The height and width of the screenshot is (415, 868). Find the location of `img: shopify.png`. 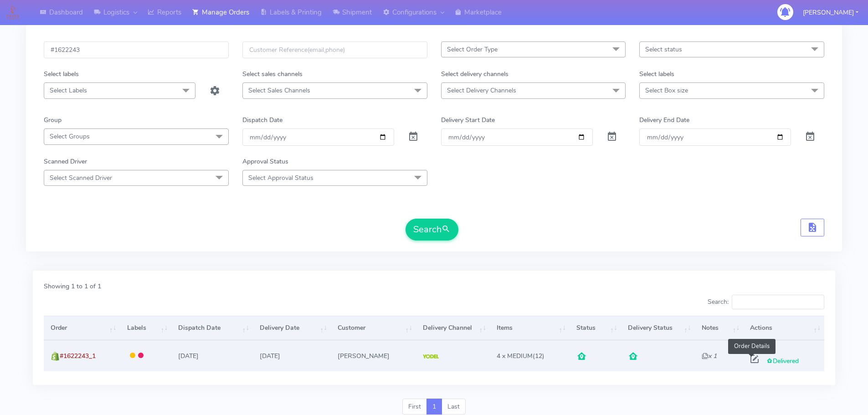

img: shopify.png is located at coordinates (55, 356).